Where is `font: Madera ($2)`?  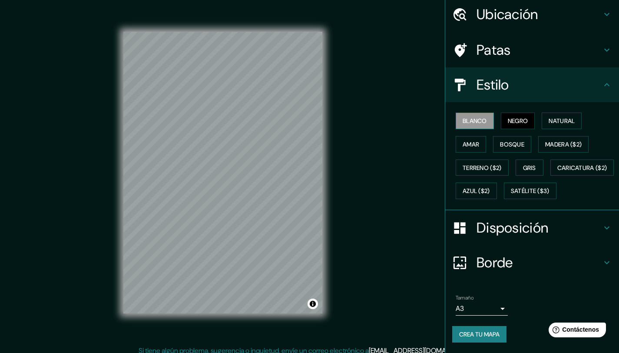 font: Madera ($2) is located at coordinates (563, 144).